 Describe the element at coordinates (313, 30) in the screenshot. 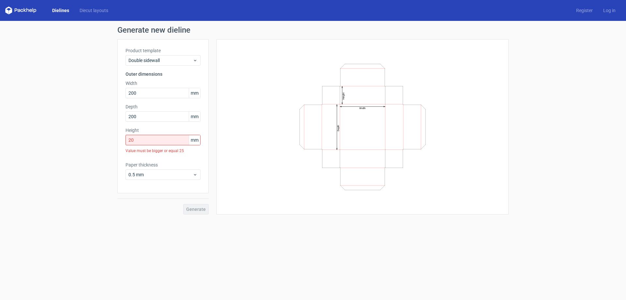

I see `h1: Generate new dieline` at that location.